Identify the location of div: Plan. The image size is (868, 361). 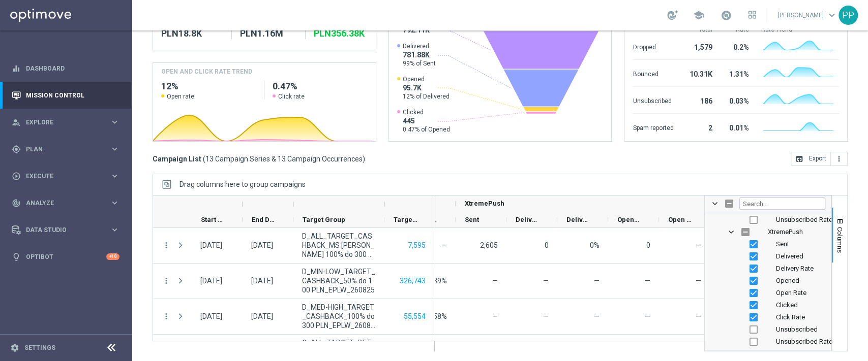
(61, 149).